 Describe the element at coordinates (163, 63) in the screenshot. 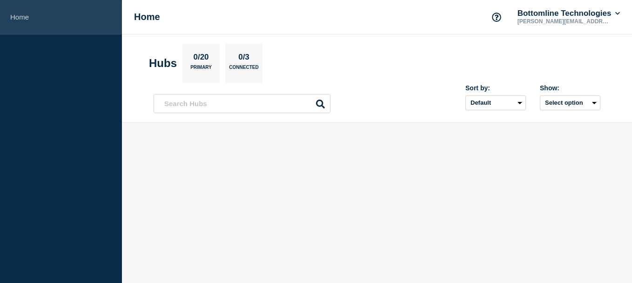

I see `h2: Hubs` at that location.